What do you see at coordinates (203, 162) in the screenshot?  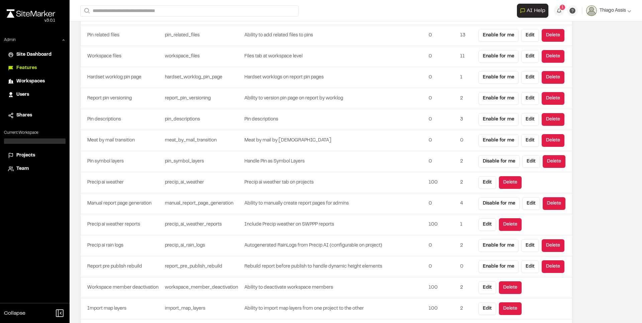 I see `td: pin_symbol_layers` at bounding box center [203, 162].